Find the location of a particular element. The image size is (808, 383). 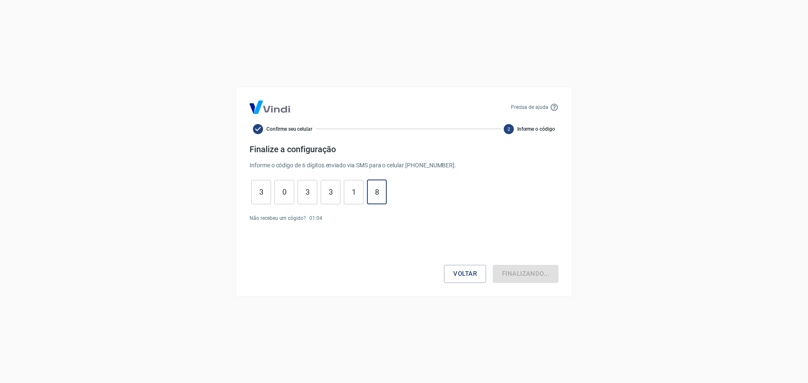

p: Não recebeu um cógido? is located at coordinates (278, 218).